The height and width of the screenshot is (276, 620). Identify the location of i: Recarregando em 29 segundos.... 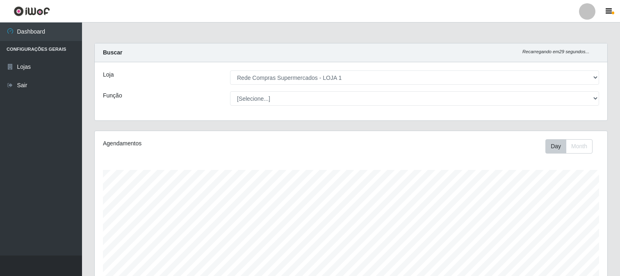
(555, 52).